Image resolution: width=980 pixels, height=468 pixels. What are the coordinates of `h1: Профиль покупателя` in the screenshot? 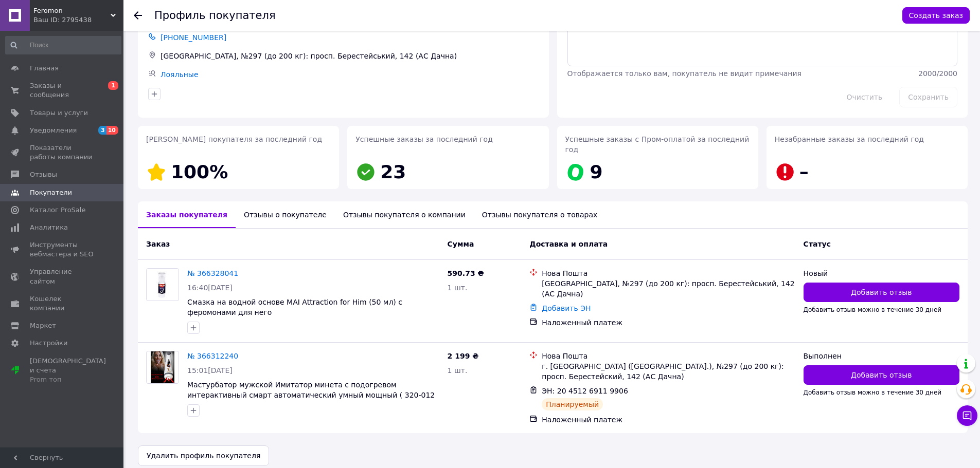 It's located at (215, 16).